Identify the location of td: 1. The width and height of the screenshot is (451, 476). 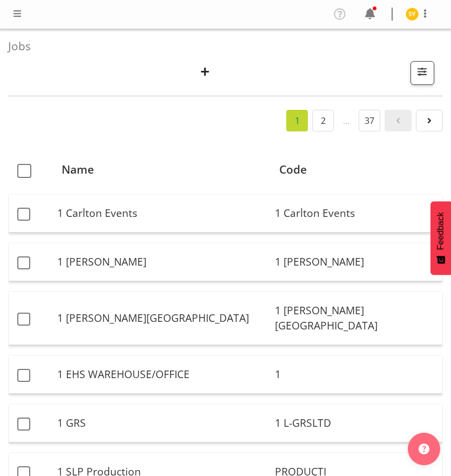
(357, 374).